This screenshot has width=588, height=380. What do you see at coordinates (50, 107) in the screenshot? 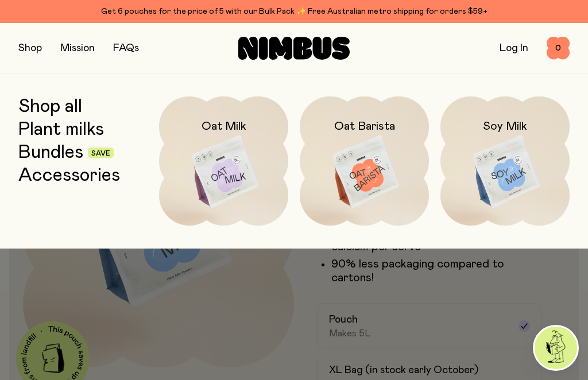
I see `a: Shop all` at bounding box center [50, 107].